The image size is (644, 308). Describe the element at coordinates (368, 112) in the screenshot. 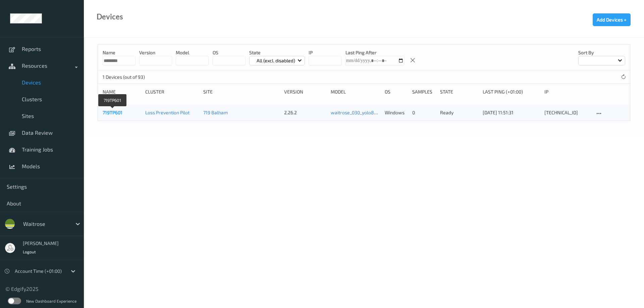

I see `a: waitrose_030_yolo8n_384_9_07_25` at that location.